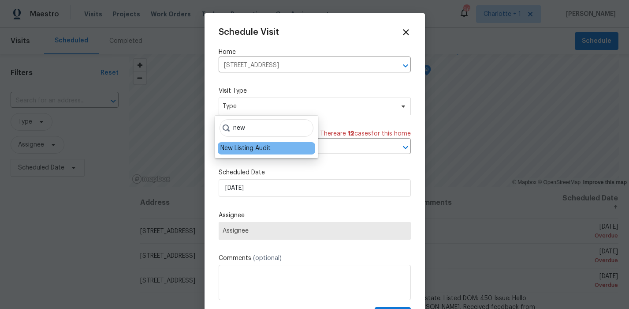  Describe the element at coordinates (302, 65) in the screenshot. I see `input: Enter in an address` at that location.